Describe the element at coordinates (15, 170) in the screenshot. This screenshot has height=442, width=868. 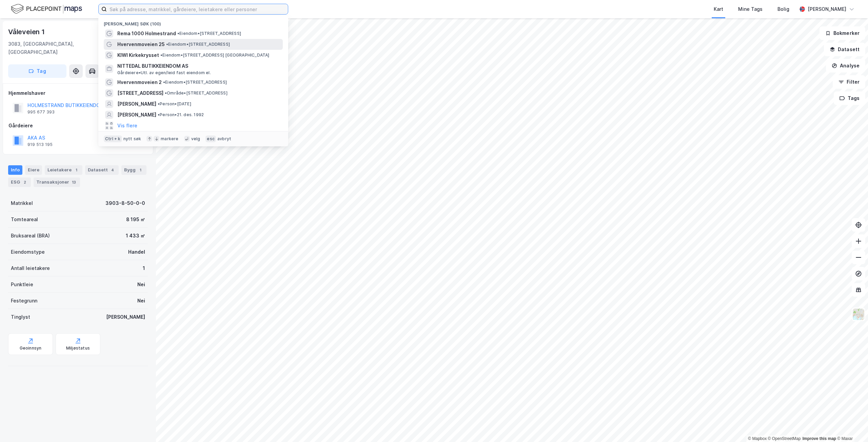
I see `div: Info` at that location.